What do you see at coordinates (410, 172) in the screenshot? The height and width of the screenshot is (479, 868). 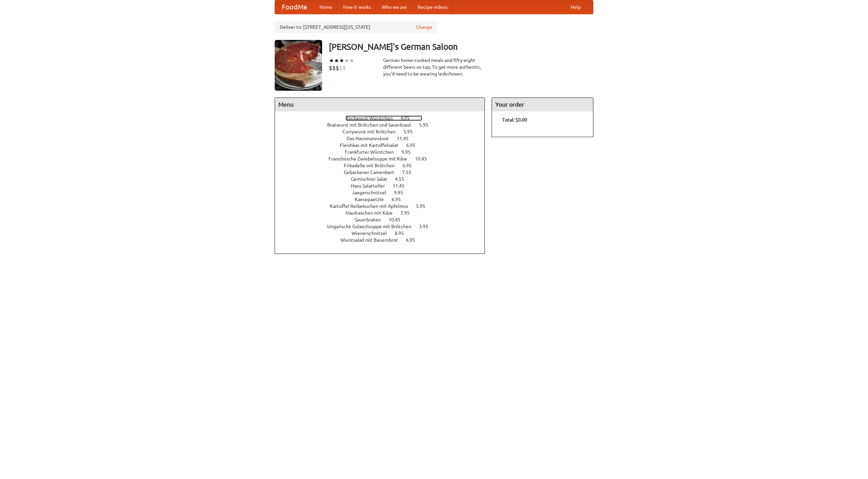 I see `span: 7.55` at bounding box center [410, 172].